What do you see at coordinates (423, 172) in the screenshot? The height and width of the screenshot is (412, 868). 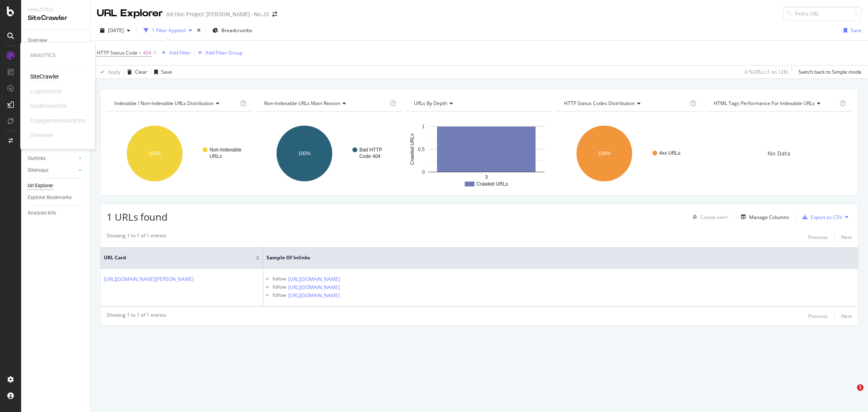 I see `text: 0` at bounding box center [423, 172].